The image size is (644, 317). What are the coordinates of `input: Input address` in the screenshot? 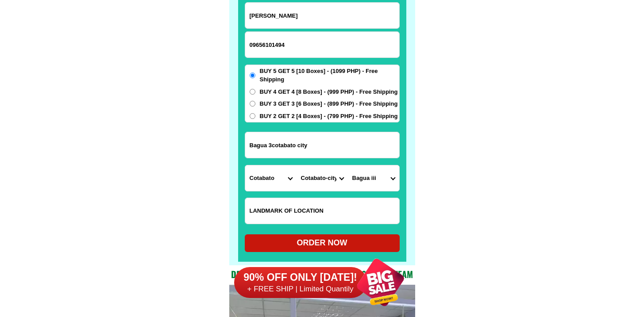 It's located at (322, 145).